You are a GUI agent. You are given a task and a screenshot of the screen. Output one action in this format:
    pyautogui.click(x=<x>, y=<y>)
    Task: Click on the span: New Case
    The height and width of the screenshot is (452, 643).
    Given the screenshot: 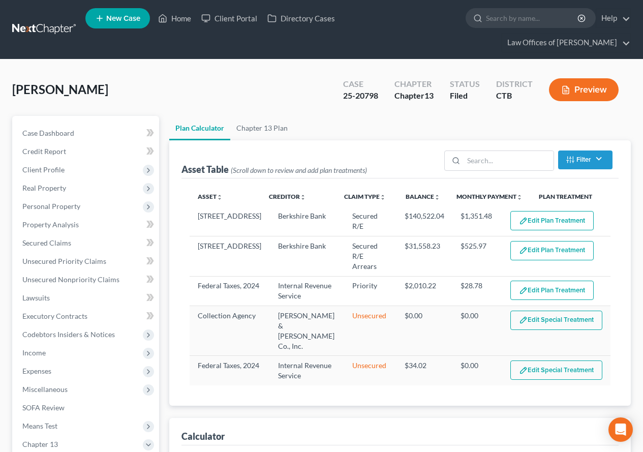 What is the action you would take?
    pyautogui.click(x=123, y=18)
    